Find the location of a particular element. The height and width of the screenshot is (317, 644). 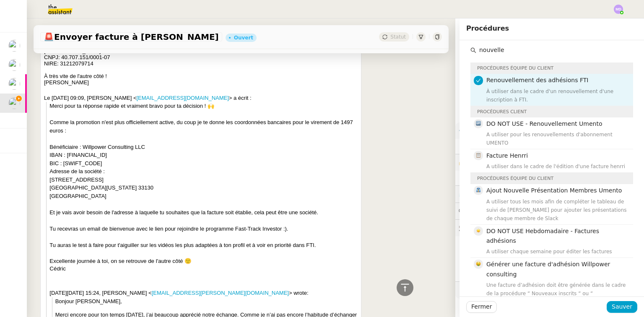

span: Facture Henrri is located at coordinates (507, 156).